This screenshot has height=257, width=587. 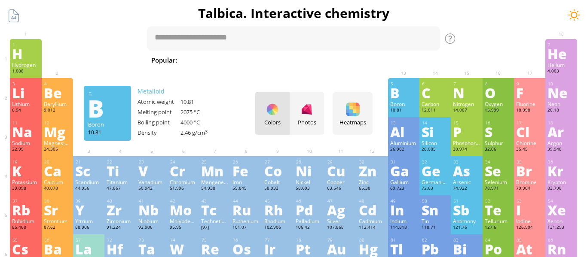 What do you see at coordinates (435, 84) in the screenshot?
I see `div: 6` at bounding box center [435, 84].